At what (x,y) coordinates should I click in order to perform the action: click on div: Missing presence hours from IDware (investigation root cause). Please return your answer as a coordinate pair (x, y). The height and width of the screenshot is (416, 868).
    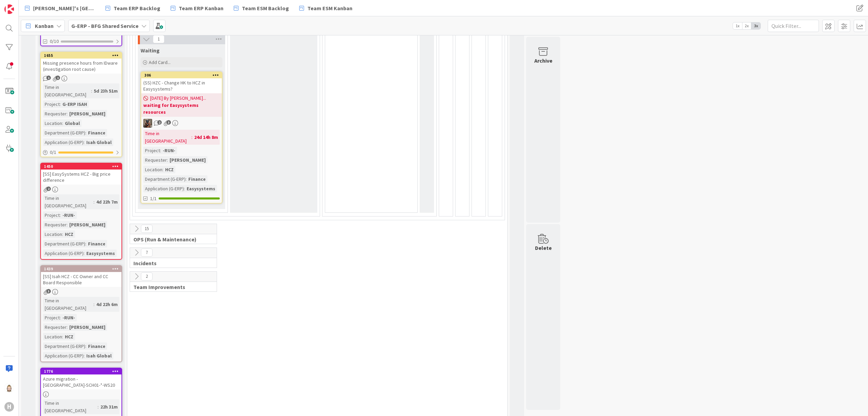
    Looking at the image, I should click on (81, 66).